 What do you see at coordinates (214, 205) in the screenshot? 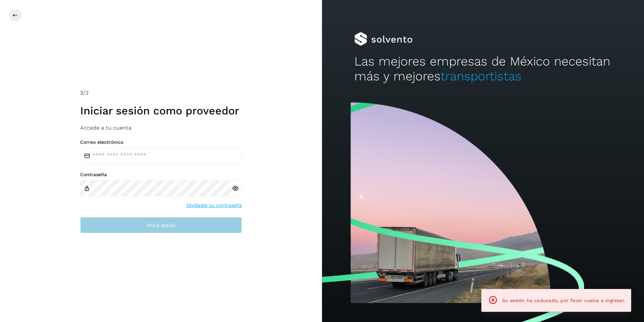
I see `a: Olvidaste tu contraseña` at bounding box center [214, 205].